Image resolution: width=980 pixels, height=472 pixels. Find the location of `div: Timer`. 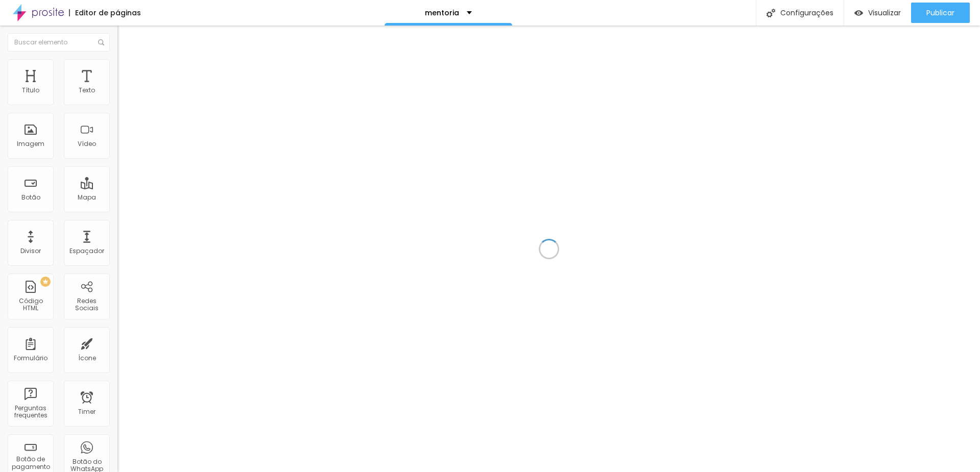

div: Timer is located at coordinates (87, 412).